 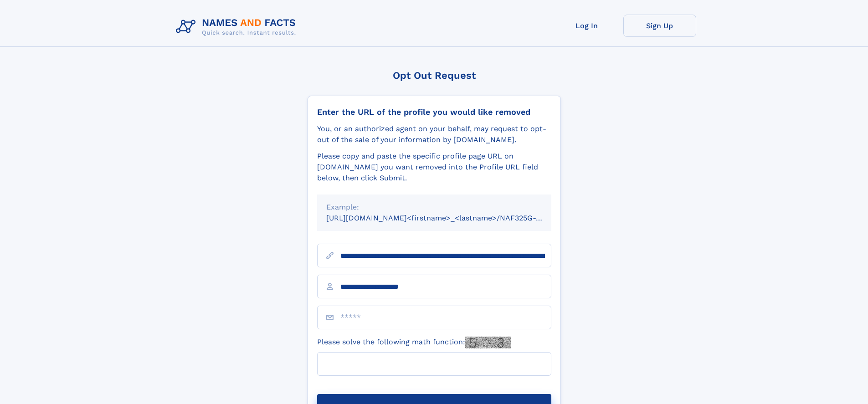 What do you see at coordinates (414, 343) in the screenshot?
I see `label: Please solve the following math function:` at bounding box center [414, 343].